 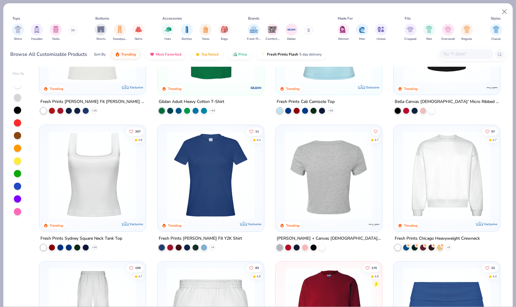 I want to click on span: Men, so click(x=362, y=39).